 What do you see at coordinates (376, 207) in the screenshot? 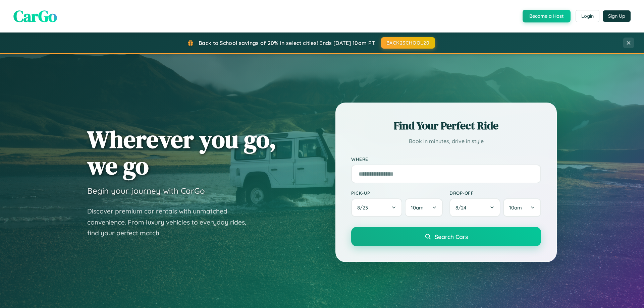
I see `button: 8/23` at bounding box center [376, 207].